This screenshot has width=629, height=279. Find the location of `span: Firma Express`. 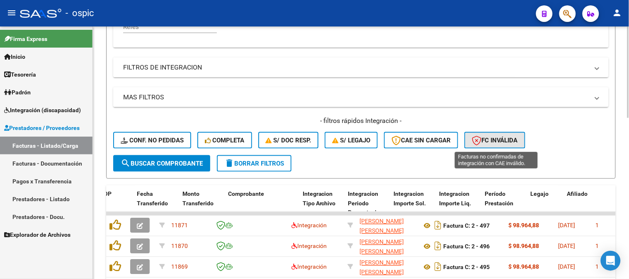

span: Firma Express is located at coordinates (26, 39).